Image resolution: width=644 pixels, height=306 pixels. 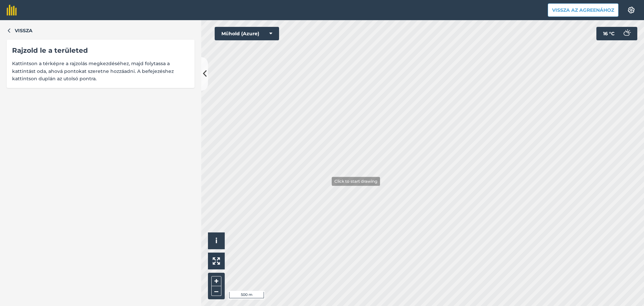 What do you see at coordinates (24, 30) in the screenshot?
I see `font: Vissza` at bounding box center [24, 30].